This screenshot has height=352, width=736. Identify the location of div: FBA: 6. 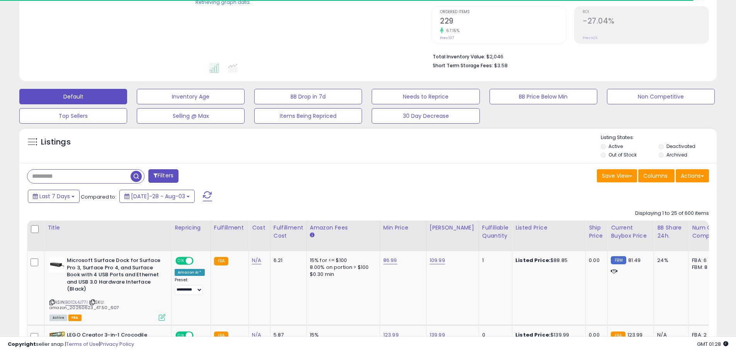
(705, 260).